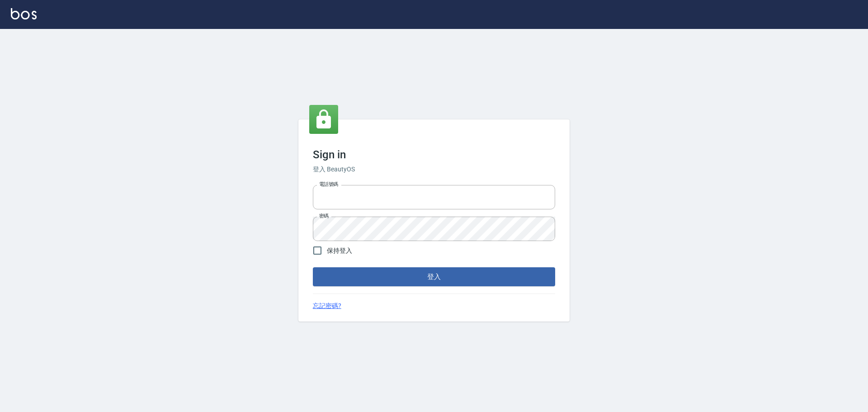 The width and height of the screenshot is (868, 412). I want to click on span: 保持登入, so click(339, 251).